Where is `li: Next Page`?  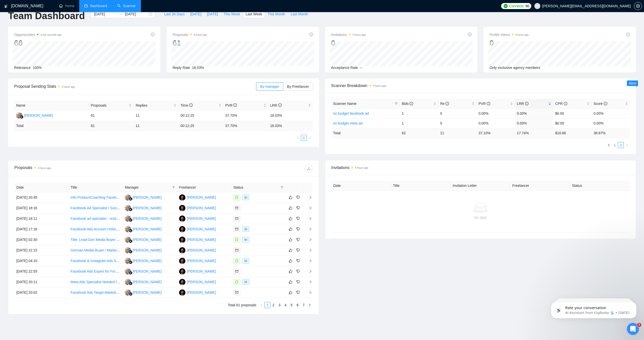
li: Next Page is located at coordinates (310, 305).